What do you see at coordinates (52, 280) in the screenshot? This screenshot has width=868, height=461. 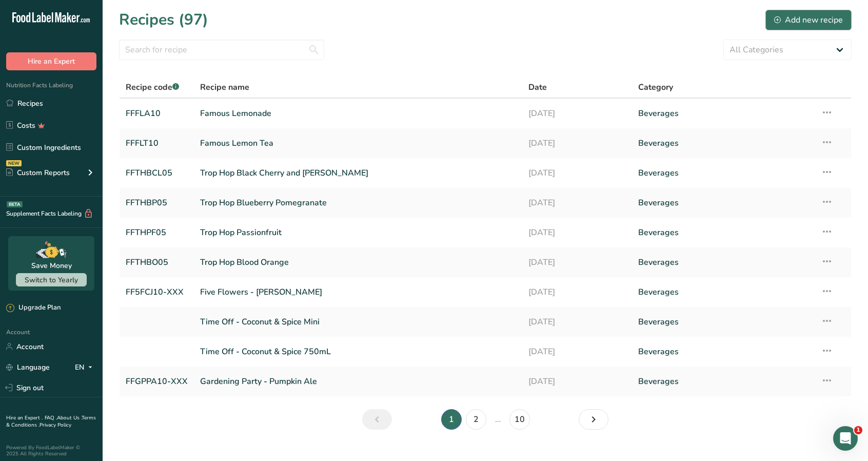 I see `span: Switch to Yearly` at bounding box center [52, 280].